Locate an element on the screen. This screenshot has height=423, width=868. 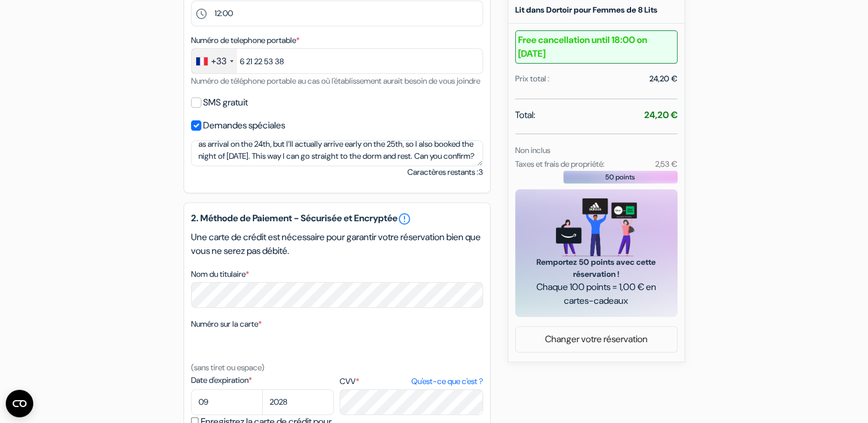
small: Caractères restants : is located at coordinates (445, 172).